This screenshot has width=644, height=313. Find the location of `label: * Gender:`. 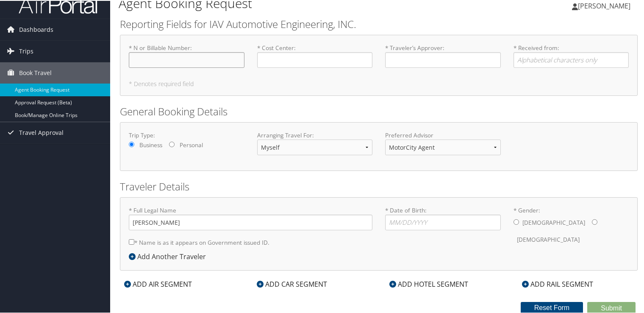

label: * Gender: is located at coordinates (571, 226).